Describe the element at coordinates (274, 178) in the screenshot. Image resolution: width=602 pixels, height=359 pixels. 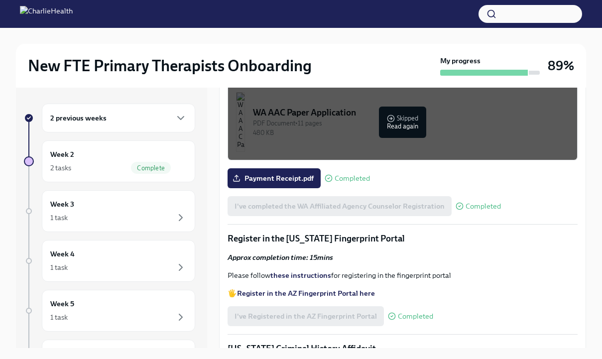
I see `span: Payment Receipt.pdf` at that location.